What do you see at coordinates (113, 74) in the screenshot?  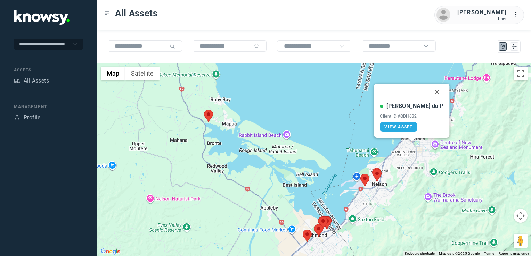 I see `button: Show street map` at bounding box center [113, 74].